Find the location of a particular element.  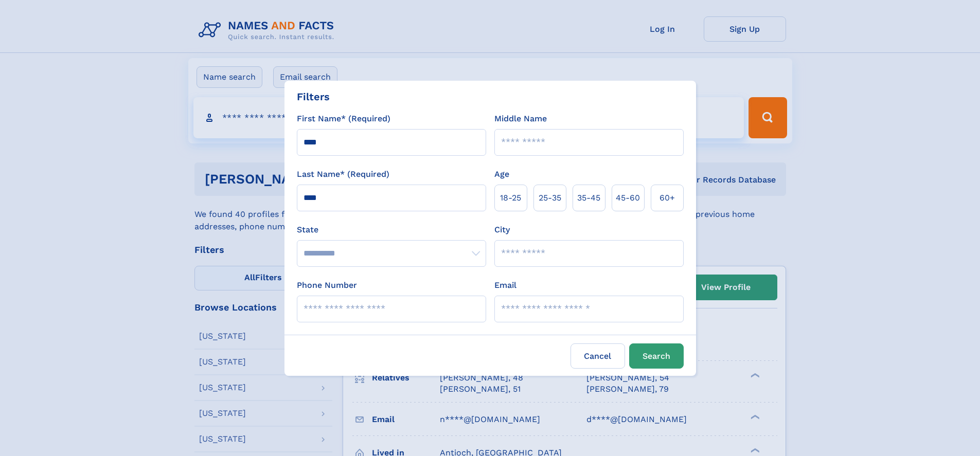

label: Last Name* (Required) is located at coordinates (343, 175).